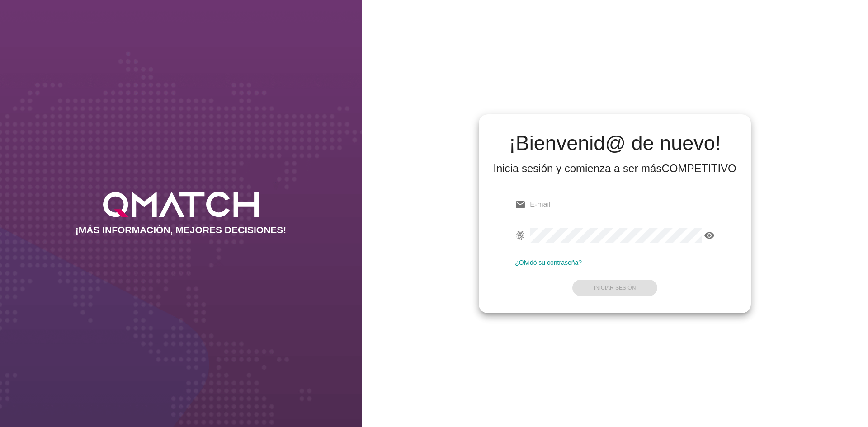 Image resolution: width=868 pixels, height=427 pixels. Describe the element at coordinates (709, 236) in the screenshot. I see `i: visibility` at that location.